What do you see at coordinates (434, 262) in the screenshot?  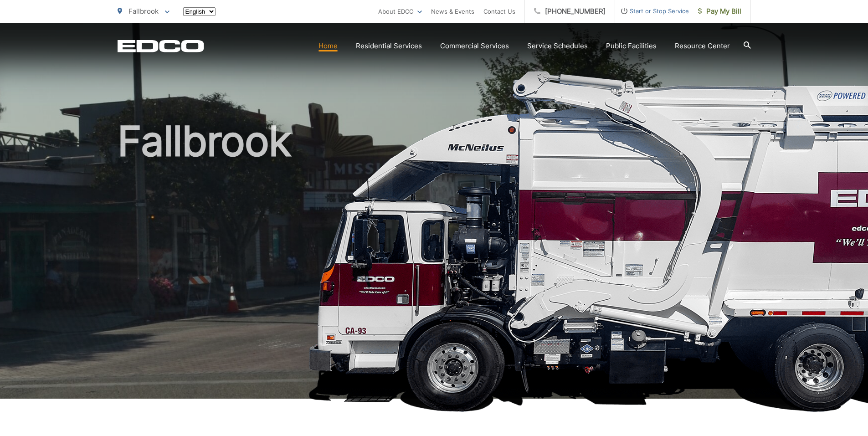 I see `h1: Fallbrook` at bounding box center [434, 262].